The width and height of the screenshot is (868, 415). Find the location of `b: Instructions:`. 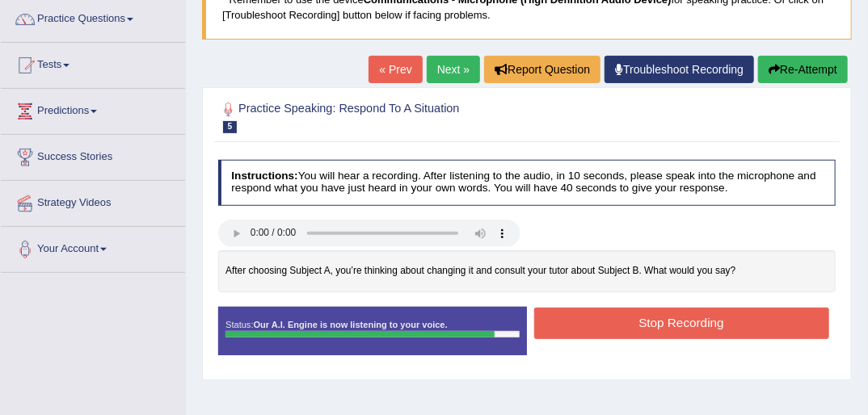

b: Instructions: is located at coordinates (264, 175).